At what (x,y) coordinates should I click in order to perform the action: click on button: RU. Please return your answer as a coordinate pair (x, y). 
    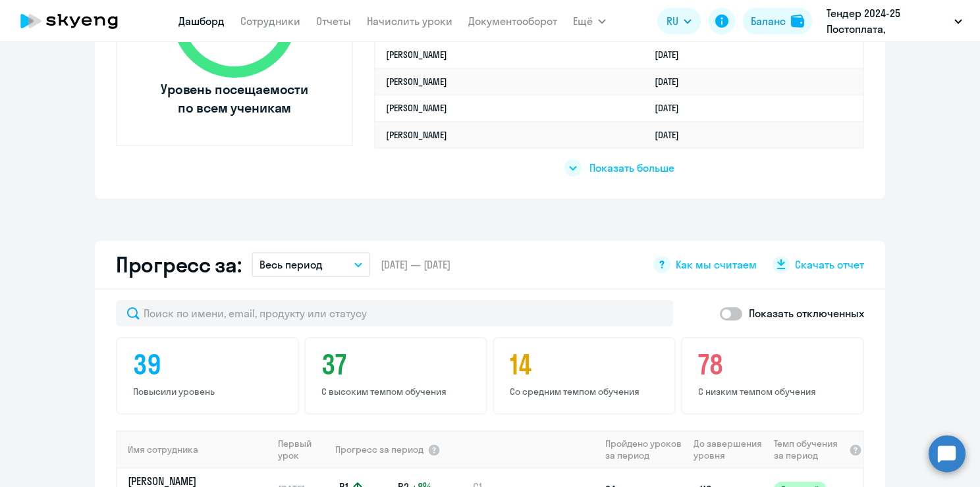
    Looking at the image, I should click on (679, 21).